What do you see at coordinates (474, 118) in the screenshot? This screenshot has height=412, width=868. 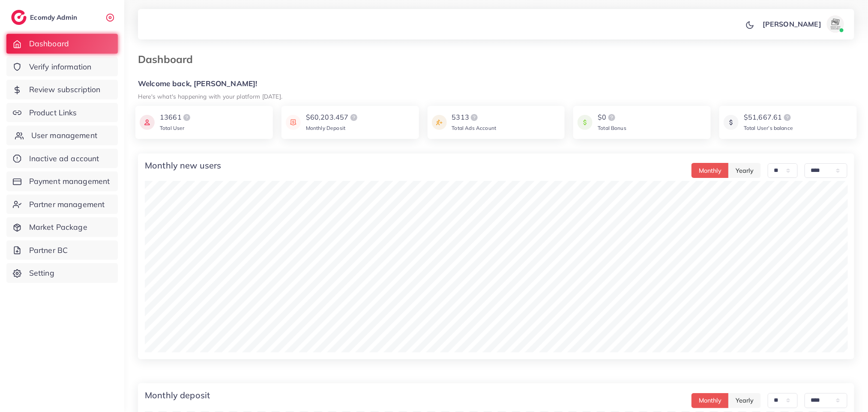 I see `div: 5313` at bounding box center [474, 118].